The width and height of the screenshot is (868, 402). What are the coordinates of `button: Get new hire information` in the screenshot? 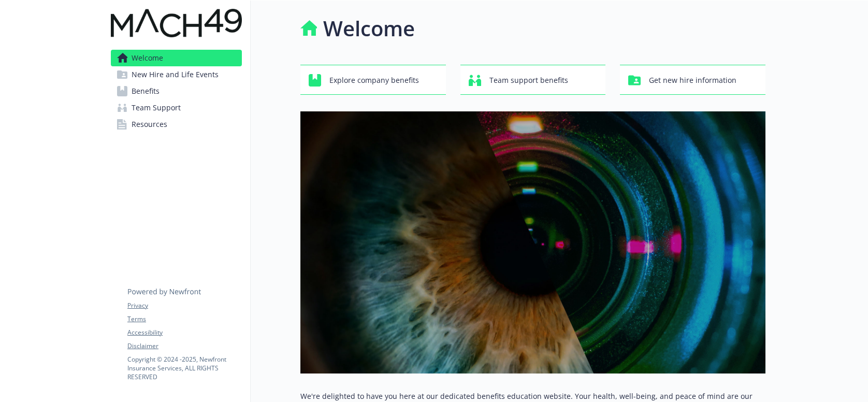 It's located at (692, 80).